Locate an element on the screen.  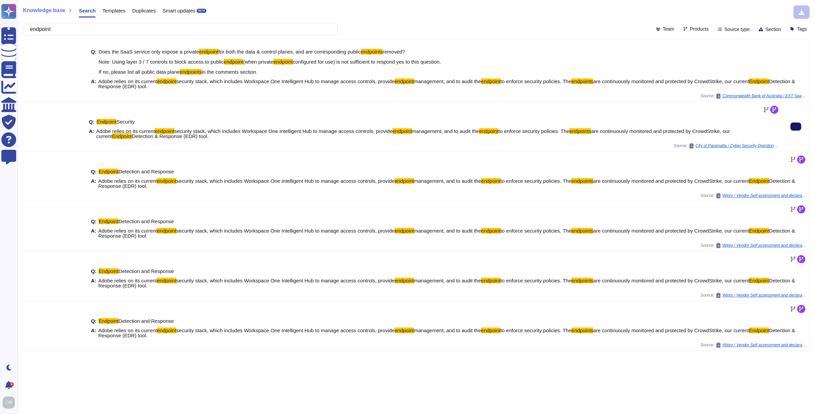
span: Tags is located at coordinates (802, 29).